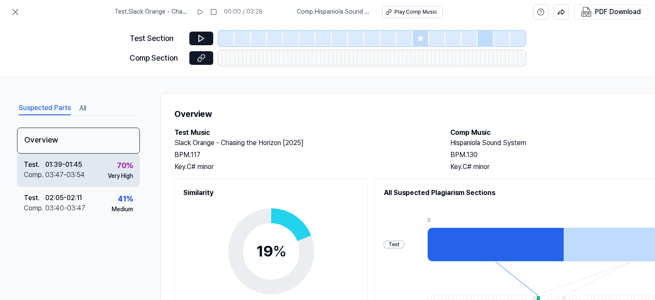 This screenshot has width=655, height=300. Describe the element at coordinates (412, 12) in the screenshot. I see `a: Play Comp Music` at that location.